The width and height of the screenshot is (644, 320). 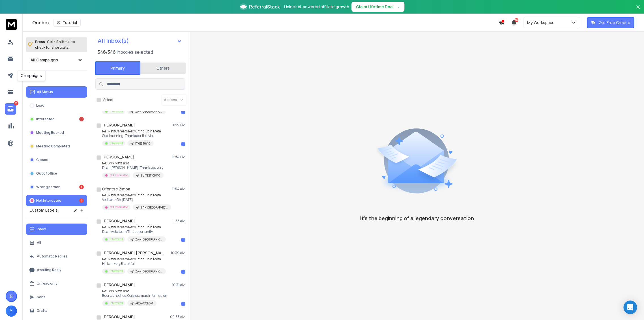 I want to click on p: Buenas noches. Quisiera más información, so click(x=135, y=296).